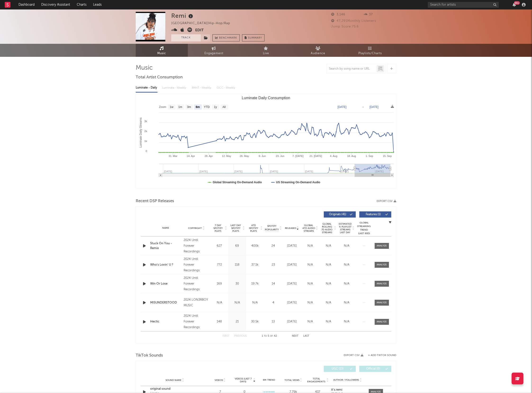 The height and width of the screenshot is (393, 532). Describe the element at coordinates (240, 336) in the screenshot. I see `button: Previous` at that location.